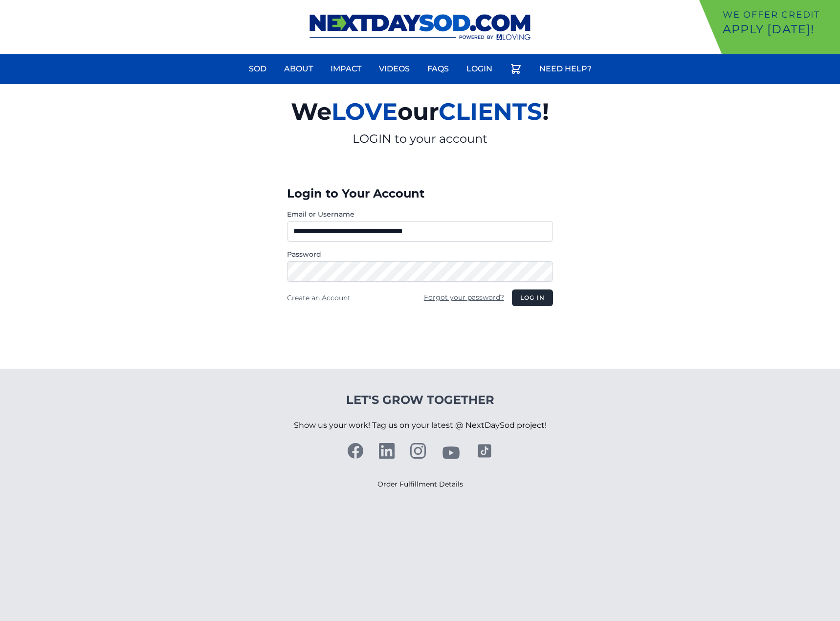 The image size is (840, 621). Describe the element at coordinates (420, 214) in the screenshot. I see `label: Email or Username` at that location.